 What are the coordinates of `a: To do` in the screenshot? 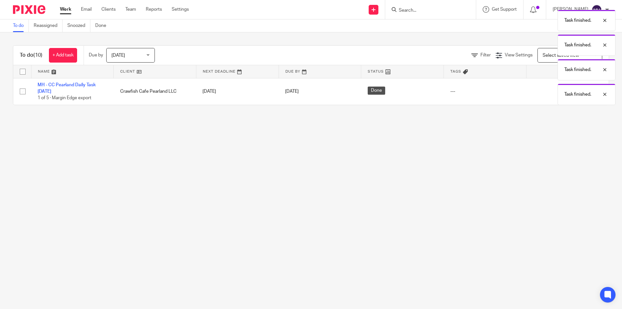 It's located at (21, 26).